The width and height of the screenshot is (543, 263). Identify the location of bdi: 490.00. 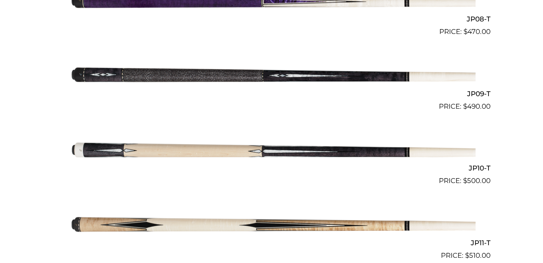
(476, 106).